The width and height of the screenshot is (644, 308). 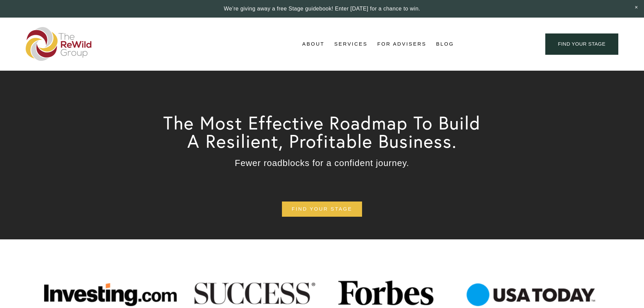 What do you see at coordinates (325, 132) in the screenshot?
I see `span: The Most Effective Roadmap To Build A Resilient, Profitable Business.` at bounding box center [325, 132].